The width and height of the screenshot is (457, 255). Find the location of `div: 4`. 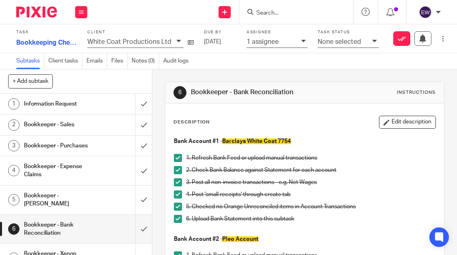

div: 4 is located at coordinates (14, 171).